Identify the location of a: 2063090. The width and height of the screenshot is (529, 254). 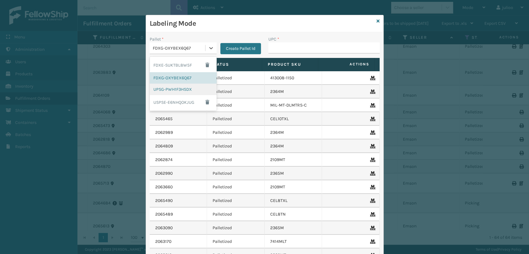
(164, 228).